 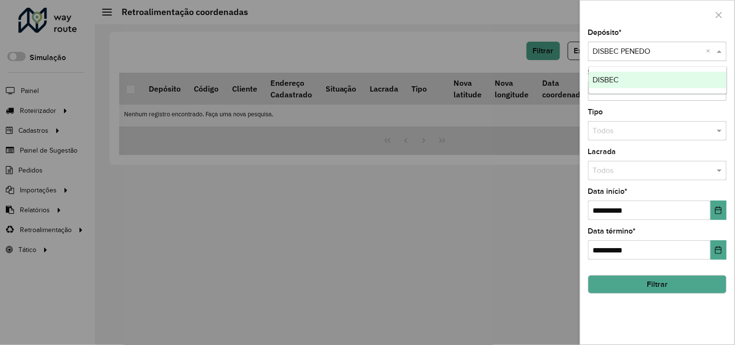 I want to click on label: Lacrada, so click(x=603, y=152).